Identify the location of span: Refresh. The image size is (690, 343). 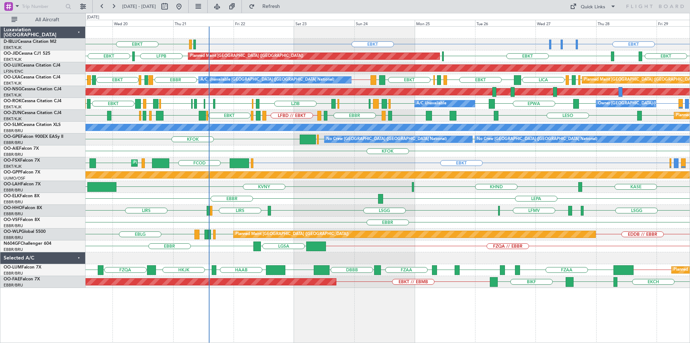
(271, 6).